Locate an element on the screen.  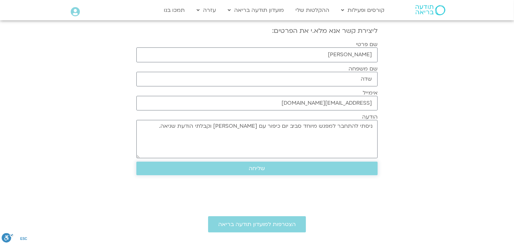
span: הצטרפות למועדון תודעה בריאה is located at coordinates (257, 224).